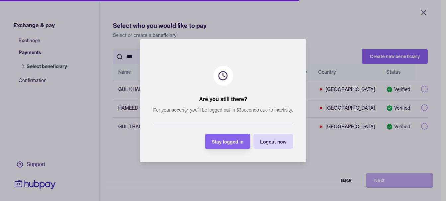 Image resolution: width=446 pixels, height=201 pixels. I want to click on span: Logout now, so click(273, 141).